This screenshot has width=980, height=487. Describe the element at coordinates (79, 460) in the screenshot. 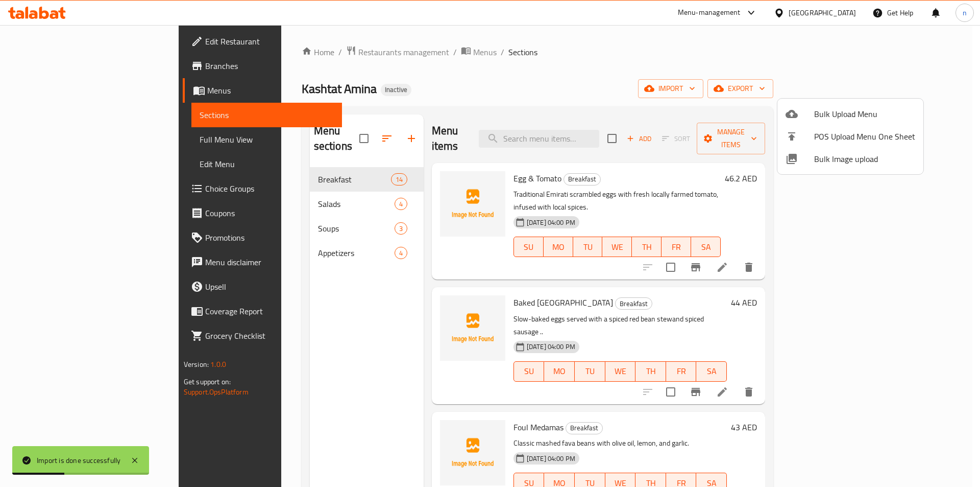

I see `div: Import is done successfully` at that location.